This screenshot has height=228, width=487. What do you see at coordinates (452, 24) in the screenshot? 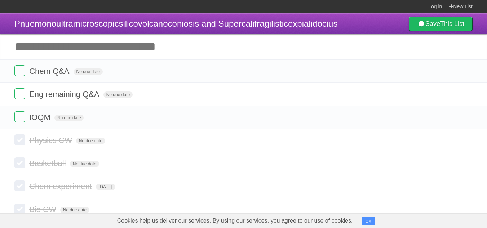
I see `b: This List` at bounding box center [452, 24].